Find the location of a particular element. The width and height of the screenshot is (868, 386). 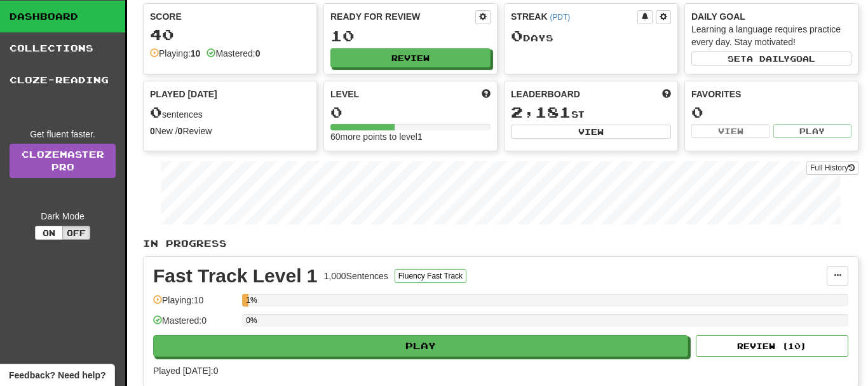

div: Playing: 10 is located at coordinates (195, 304).